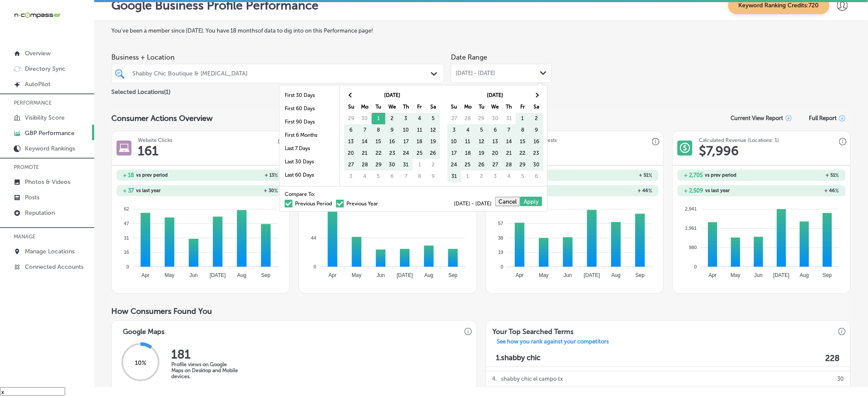  I want to click on td: 15, so click(522, 141).